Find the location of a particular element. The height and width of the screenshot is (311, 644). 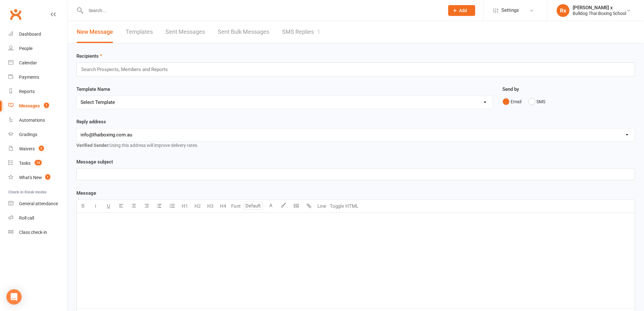

a: Waivers 2 is located at coordinates (37, 149).